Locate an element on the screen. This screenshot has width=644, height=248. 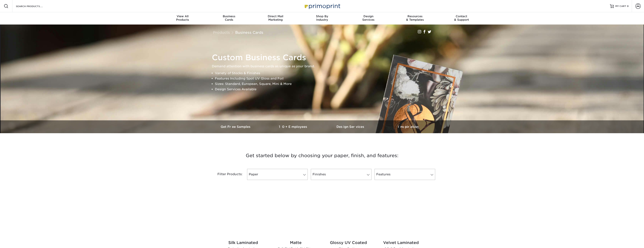
img: Glossy UV Coated Business Cards is located at coordinates (348, 215).